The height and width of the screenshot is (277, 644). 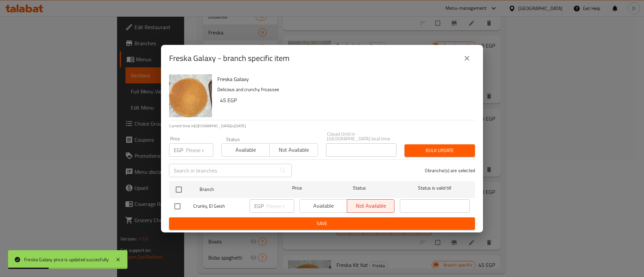 What do you see at coordinates (322, 223) in the screenshot?
I see `button: Save` at bounding box center [322, 223].